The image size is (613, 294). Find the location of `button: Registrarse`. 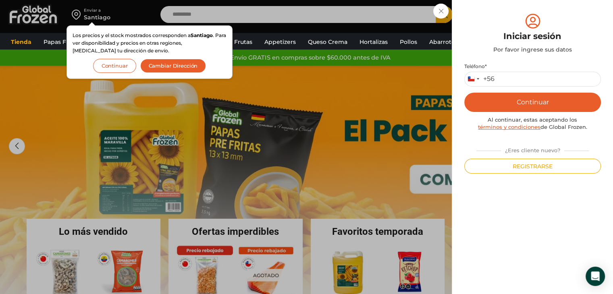

button: Registrarse is located at coordinates (532, 166).